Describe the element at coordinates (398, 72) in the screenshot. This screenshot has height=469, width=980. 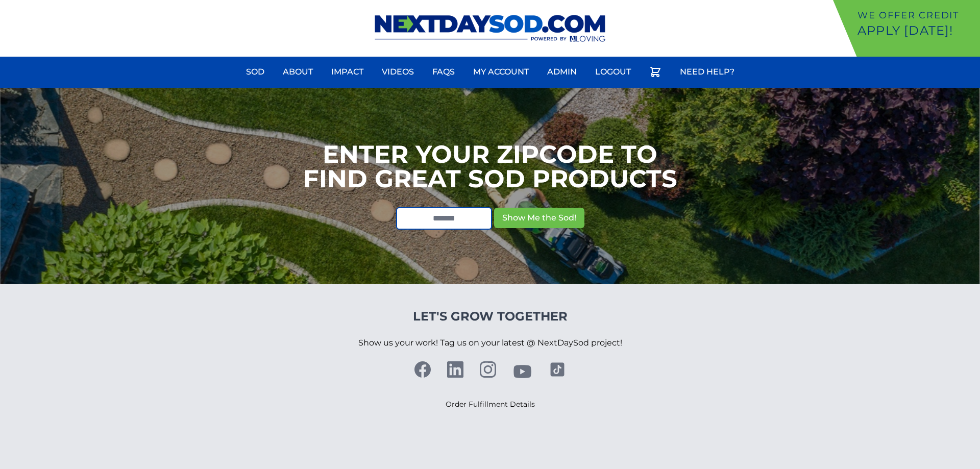
I see `a: Videos` at that location.